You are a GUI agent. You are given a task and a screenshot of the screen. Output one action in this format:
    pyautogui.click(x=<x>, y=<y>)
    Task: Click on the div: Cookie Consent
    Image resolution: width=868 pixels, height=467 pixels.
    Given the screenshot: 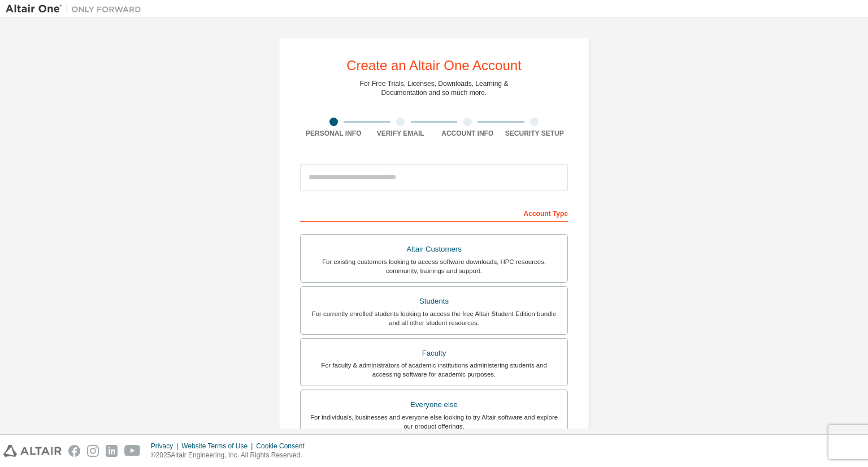 What is the action you would take?
    pyautogui.click(x=283, y=447)
    